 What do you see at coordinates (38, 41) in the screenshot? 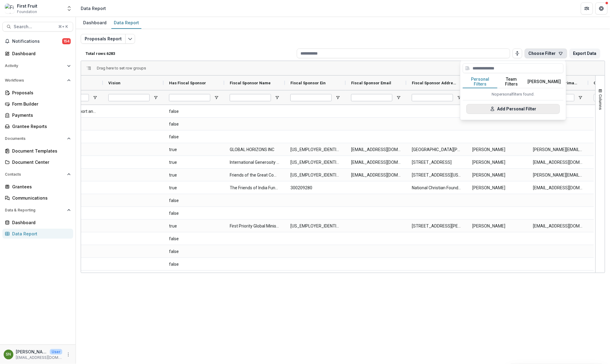
I see `button: Notifications154` at bounding box center [38, 41].